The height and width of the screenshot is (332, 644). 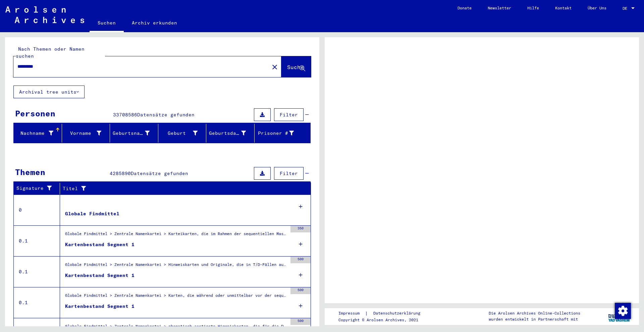 What do you see at coordinates (44, 15) in the screenshot?
I see `img: Arolsen_neg.svg` at bounding box center [44, 15].